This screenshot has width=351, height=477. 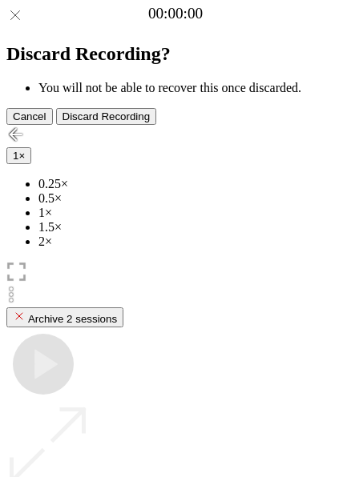 I want to click on h2: Discard Recording?, so click(x=175, y=54).